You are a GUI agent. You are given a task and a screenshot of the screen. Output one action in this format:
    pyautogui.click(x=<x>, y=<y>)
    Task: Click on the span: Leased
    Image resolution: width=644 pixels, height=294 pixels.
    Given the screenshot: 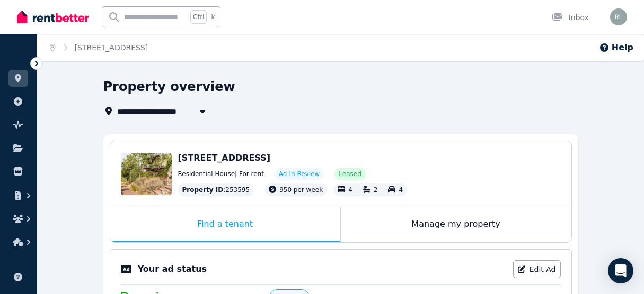 What is the action you would take?
    pyautogui.click(x=350, y=174)
    